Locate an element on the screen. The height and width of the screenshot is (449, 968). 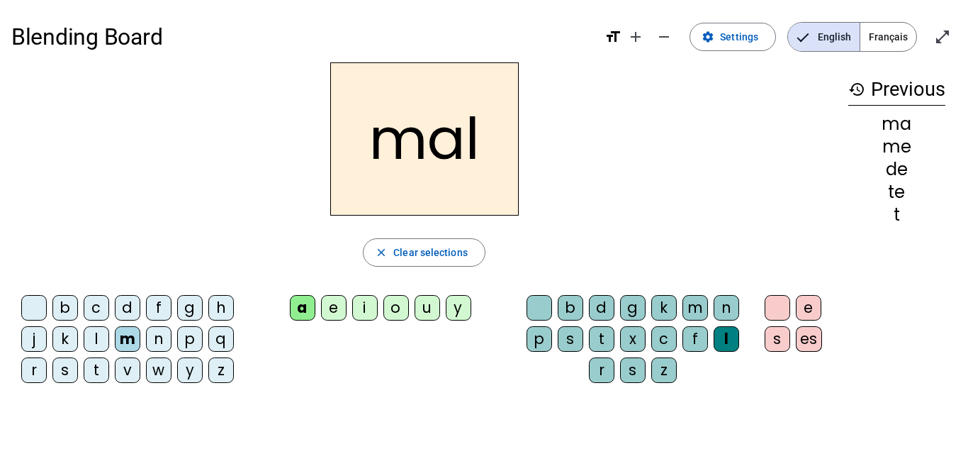
div: es is located at coordinates (809, 339).